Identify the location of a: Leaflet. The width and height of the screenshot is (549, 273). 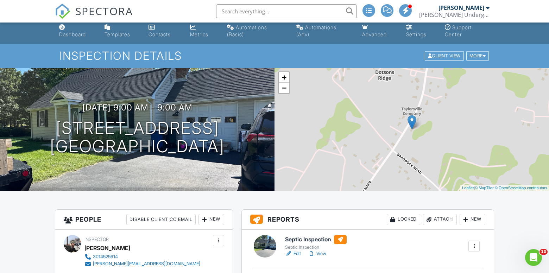
(468, 188).